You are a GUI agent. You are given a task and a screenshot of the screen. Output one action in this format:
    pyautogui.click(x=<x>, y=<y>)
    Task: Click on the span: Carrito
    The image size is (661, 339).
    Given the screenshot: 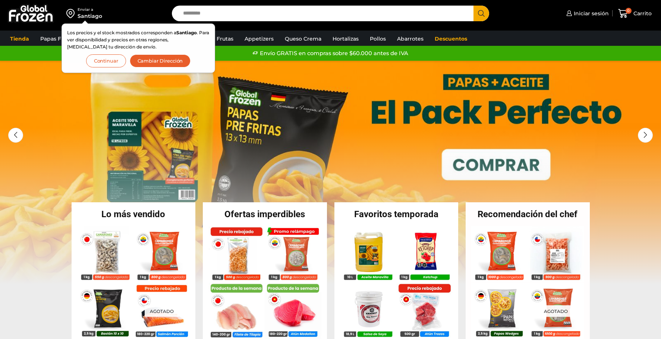 What is the action you would take?
    pyautogui.click(x=641, y=13)
    